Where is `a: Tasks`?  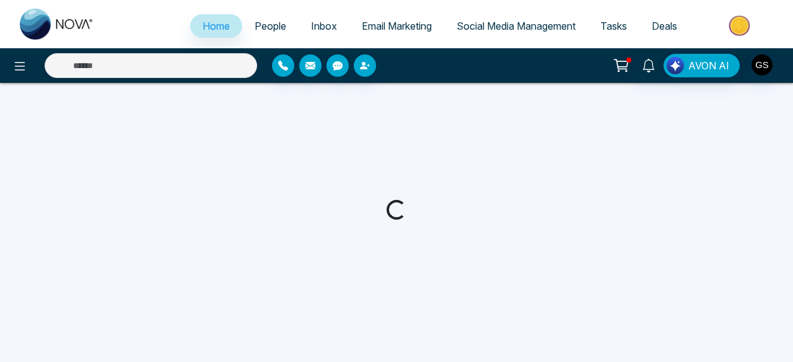 a: Tasks is located at coordinates (613, 26).